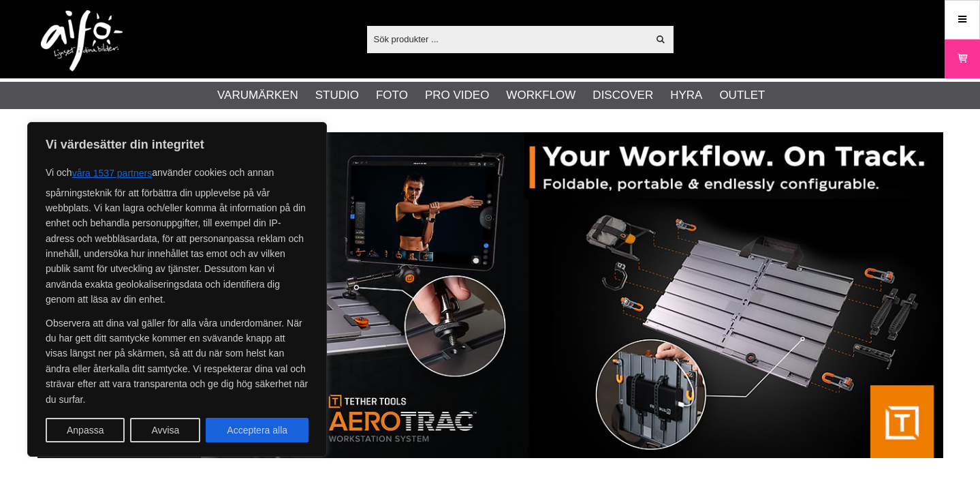 The width and height of the screenshot is (980, 484). I want to click on button: Acceptera alla, so click(256, 430).